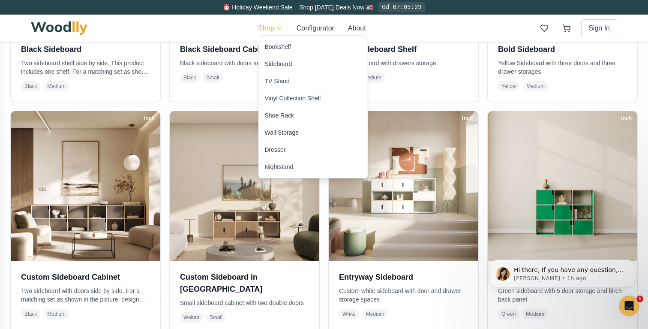 The width and height of the screenshot is (648, 329). What do you see at coordinates (640, 299) in the screenshot?
I see `span: 1` at bounding box center [640, 299].